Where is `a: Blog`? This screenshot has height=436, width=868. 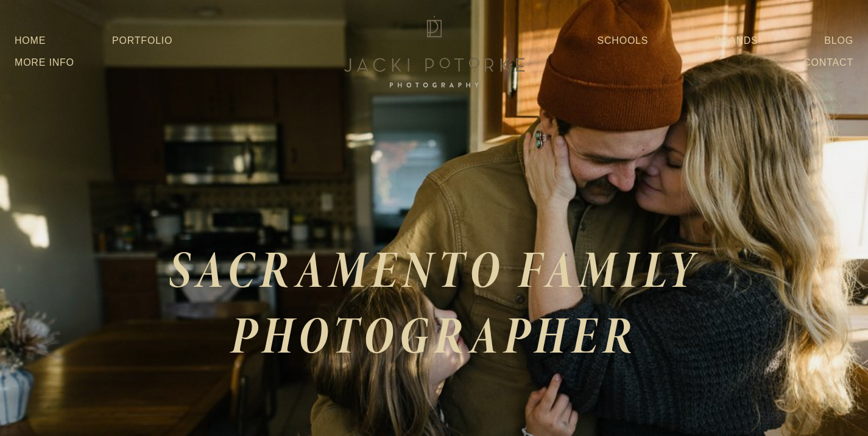 a: Blog is located at coordinates (838, 41).